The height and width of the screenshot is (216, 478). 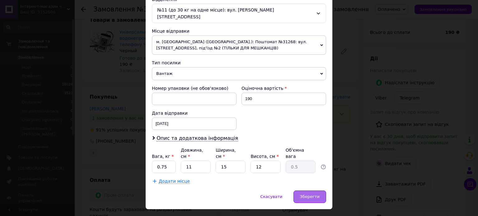 I want to click on span: Опис та додаткова інформація, so click(x=197, y=138).